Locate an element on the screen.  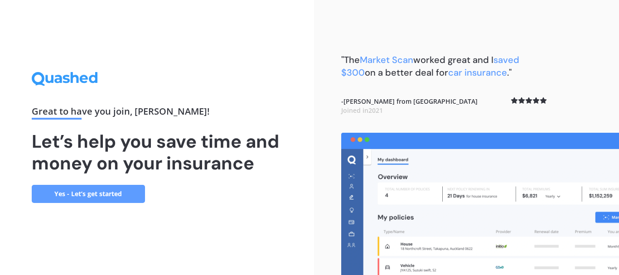
img: dashboard.webp is located at coordinates (480, 204).